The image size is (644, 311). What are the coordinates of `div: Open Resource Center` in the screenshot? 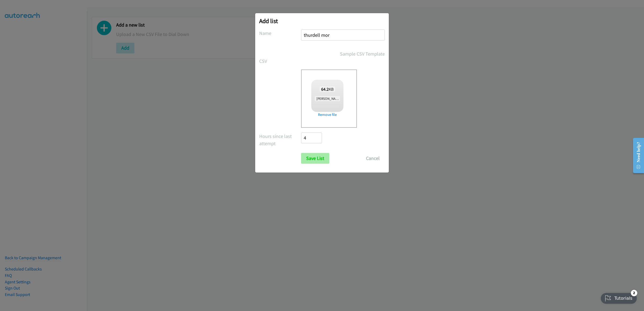 It's located at (10, 22).